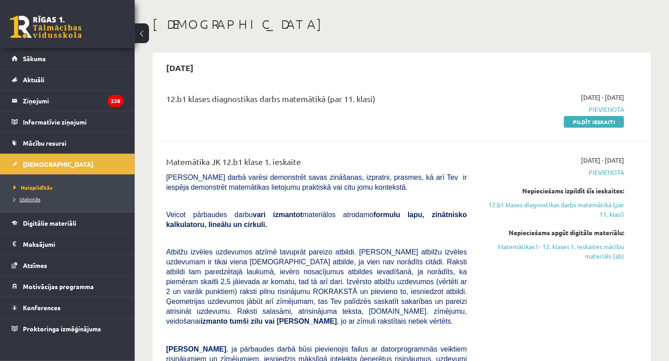  What do you see at coordinates (67, 143) in the screenshot?
I see `a: Mācību resursi` at bounding box center [67, 143].